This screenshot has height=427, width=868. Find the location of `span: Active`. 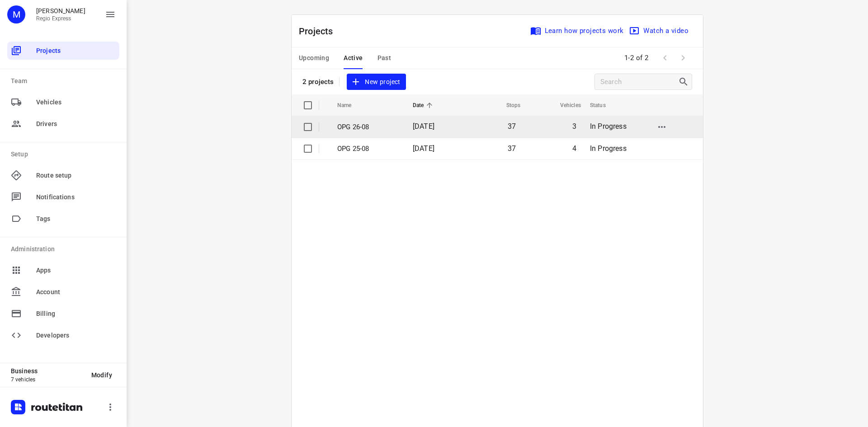

span: Active is located at coordinates (353, 58).